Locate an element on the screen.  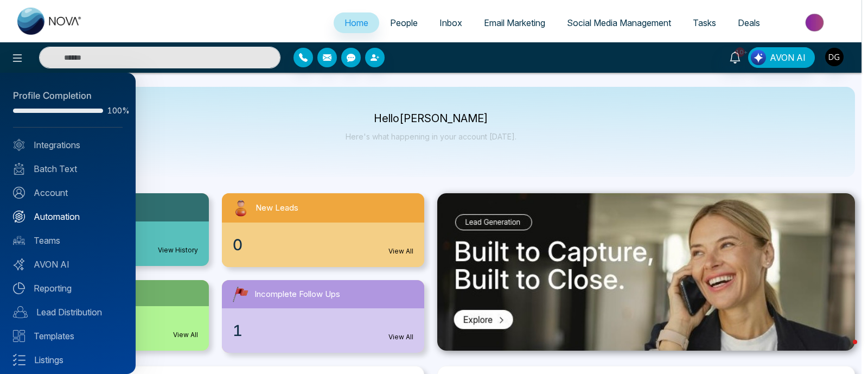
a: AVON AI is located at coordinates (68, 265).